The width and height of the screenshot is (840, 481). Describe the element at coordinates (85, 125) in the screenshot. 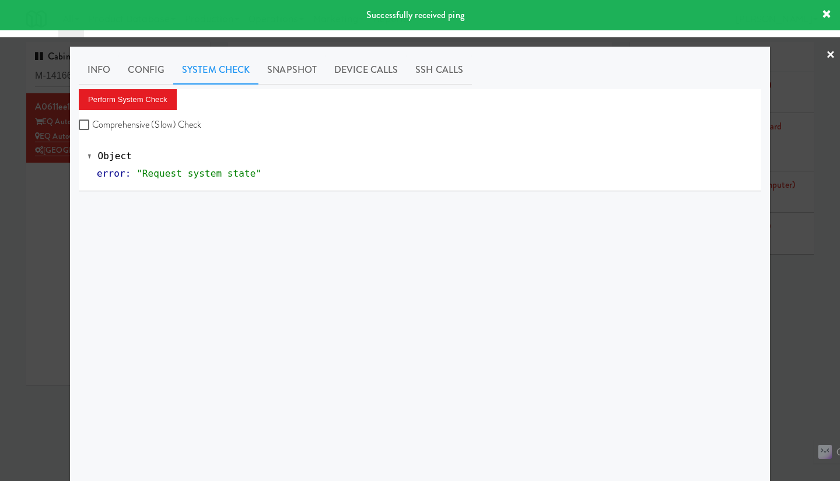

I see `input: Comprehensive (Slow) Check` at that location.